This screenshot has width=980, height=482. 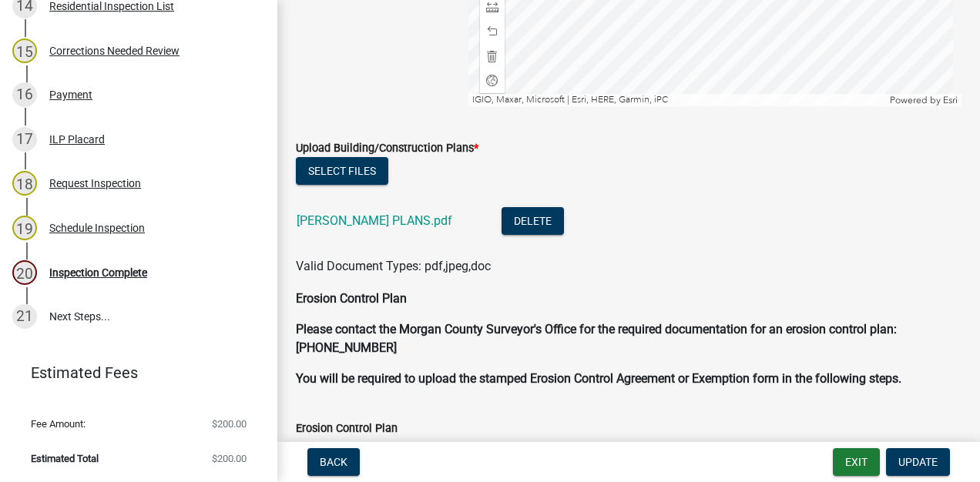 I want to click on button: Exit, so click(x=856, y=462).